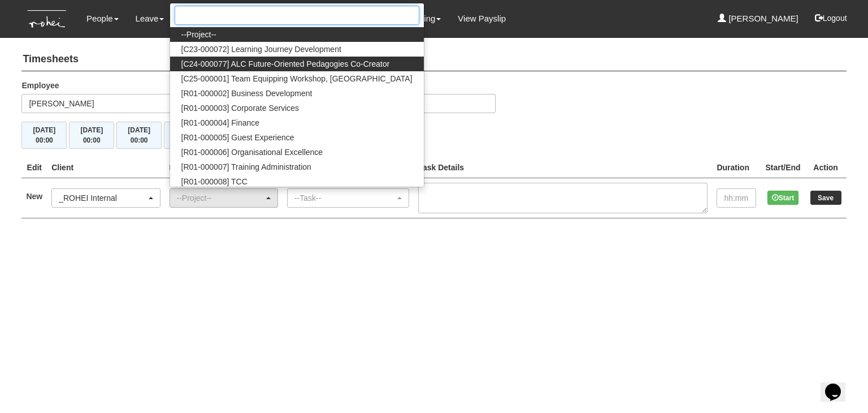 The image size is (868, 413). I want to click on label: Employee, so click(40, 85).